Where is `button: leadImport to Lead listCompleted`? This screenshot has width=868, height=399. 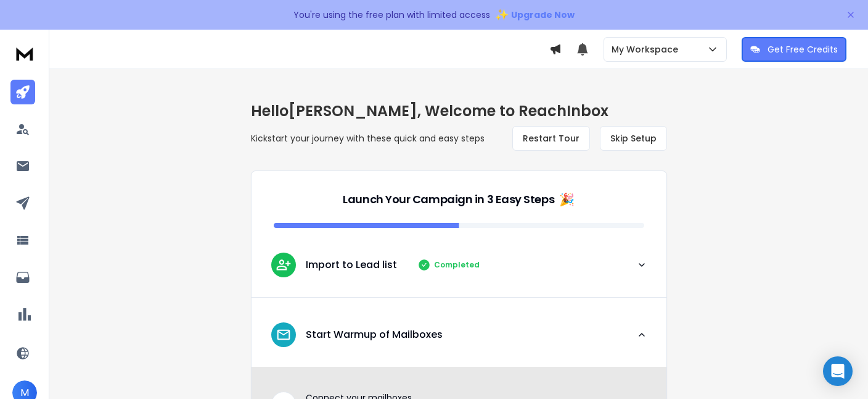
button: leadImport to Lead listCompleted is located at coordinates (458, 269).